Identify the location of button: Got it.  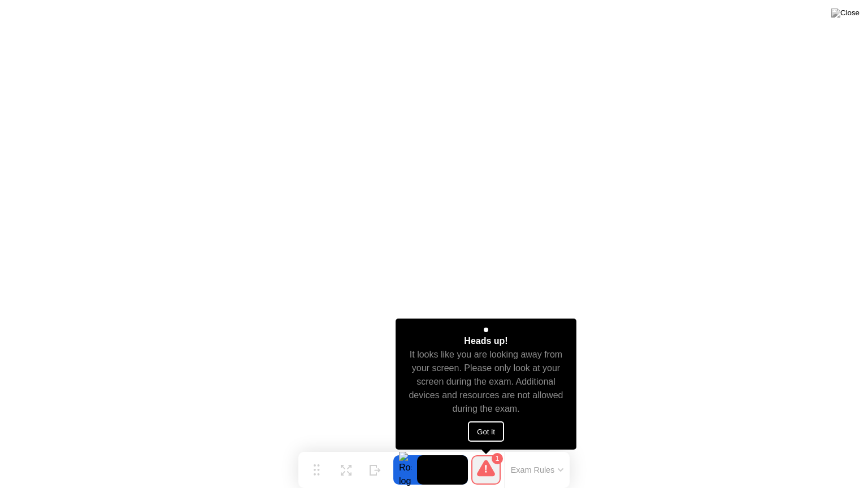
(486, 431).